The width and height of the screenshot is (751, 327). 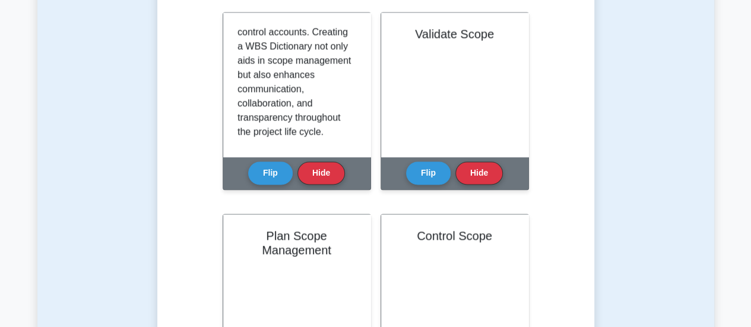 I want to click on h2: Control Scope, so click(x=455, y=236).